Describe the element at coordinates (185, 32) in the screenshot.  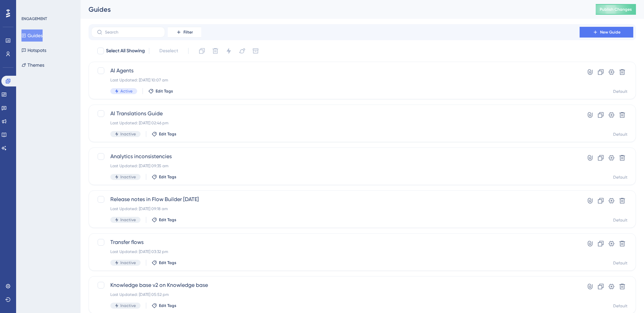
I see `button: Filter` at that location.